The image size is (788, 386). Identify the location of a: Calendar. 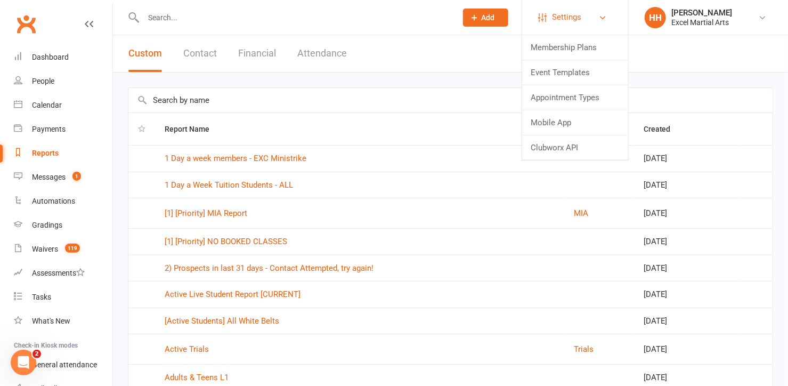
(63, 105).